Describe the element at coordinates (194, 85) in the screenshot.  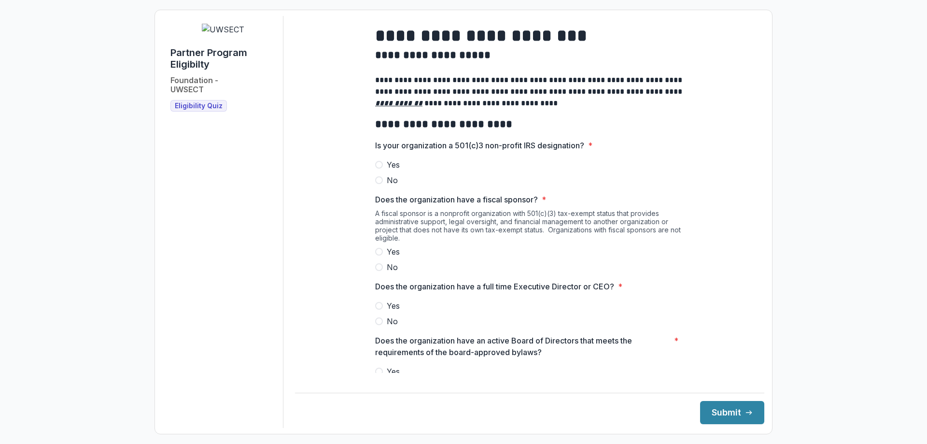
I see `h2: Foundation - UWSECT` at that location.